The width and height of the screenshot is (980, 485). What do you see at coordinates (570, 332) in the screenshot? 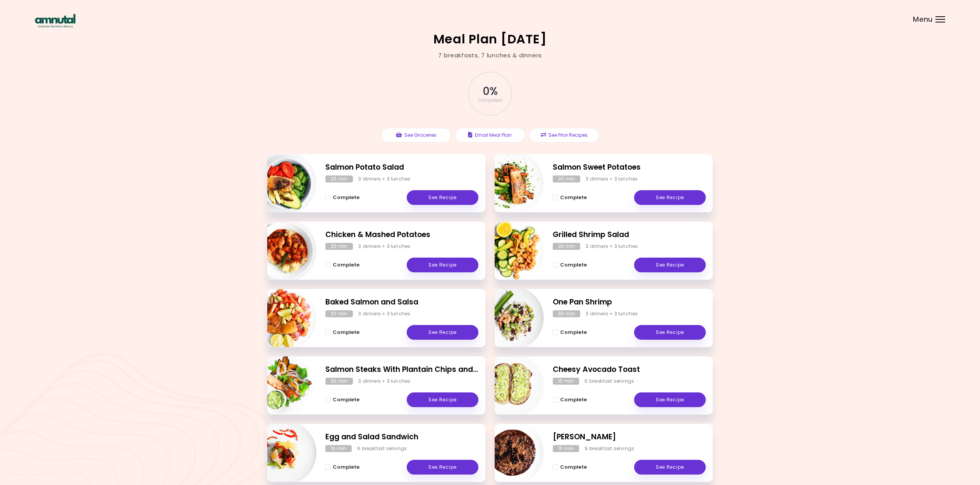
I see `button: Complete - One Pan Shrimp` at bounding box center [570, 332].